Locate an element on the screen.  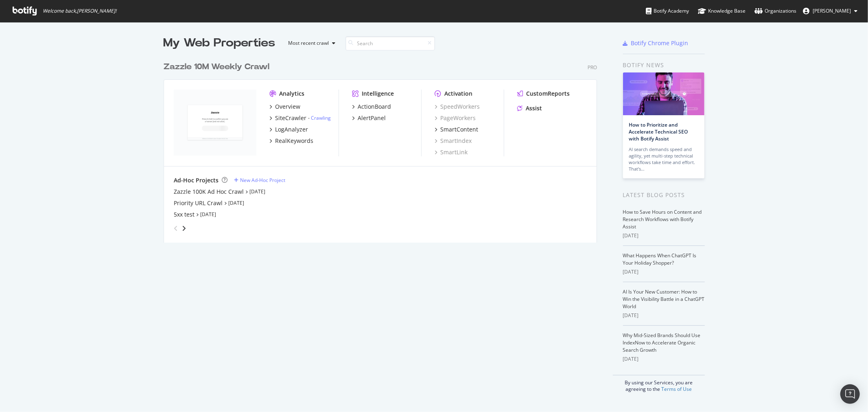
a: SmartIndex is located at coordinates (453, 141).